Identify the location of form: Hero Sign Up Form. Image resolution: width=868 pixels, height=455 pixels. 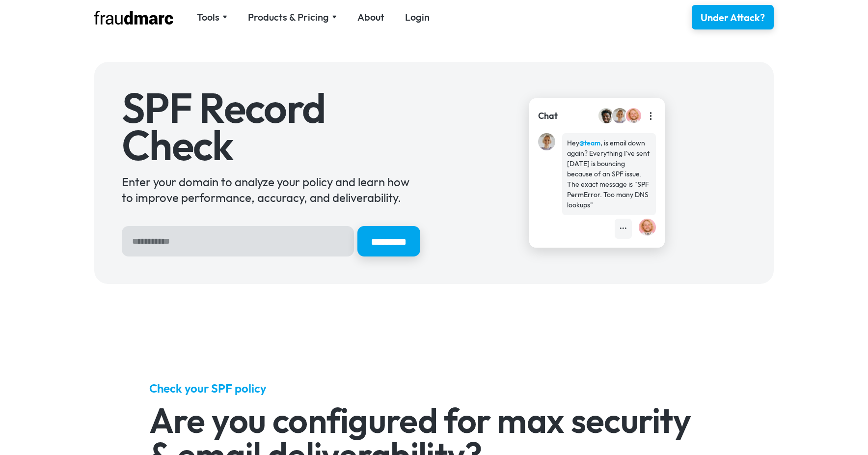
(271, 241).